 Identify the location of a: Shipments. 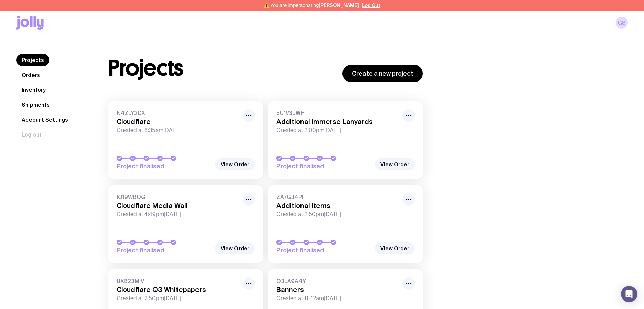
(36, 105).